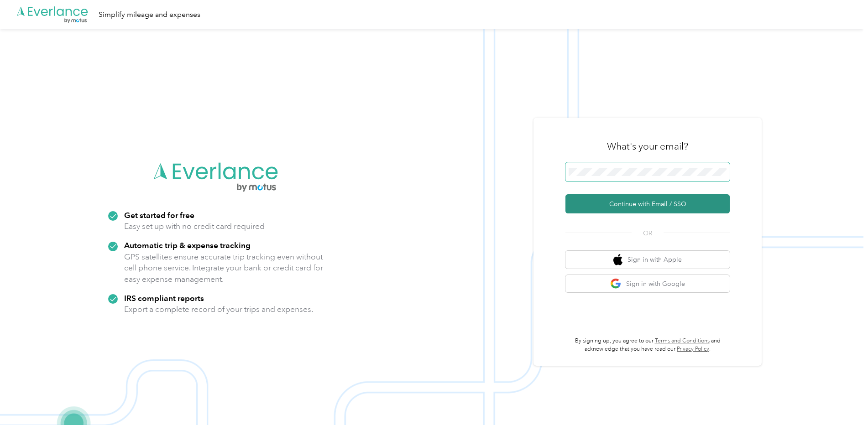 Image resolution: width=868 pixels, height=425 pixels. I want to click on strong: Get started for free, so click(159, 215).